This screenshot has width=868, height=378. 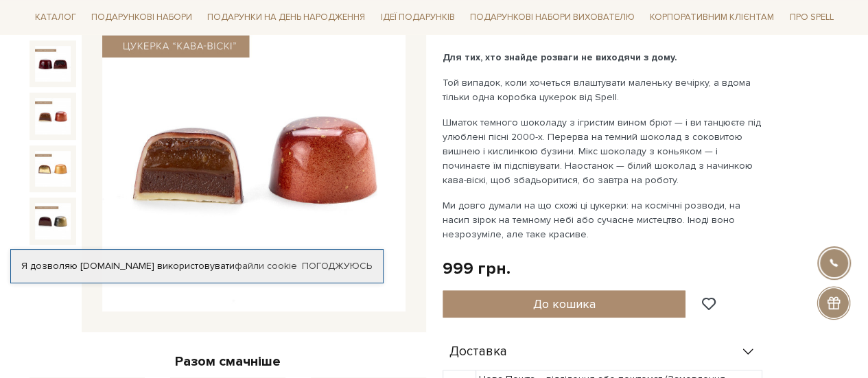 I want to click on button: До кошика, so click(x=564, y=304).